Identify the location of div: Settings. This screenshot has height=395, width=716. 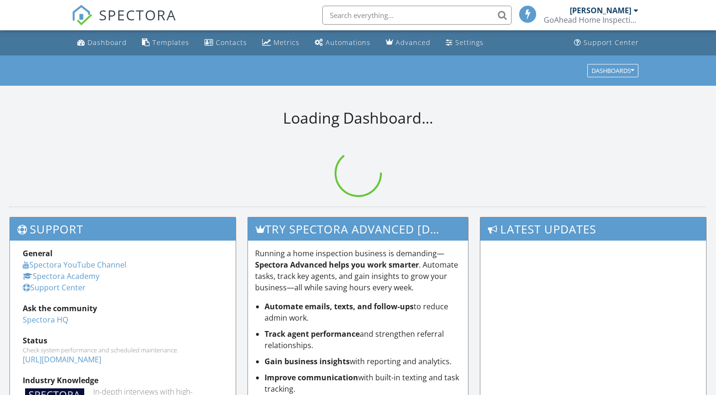
(469, 42).